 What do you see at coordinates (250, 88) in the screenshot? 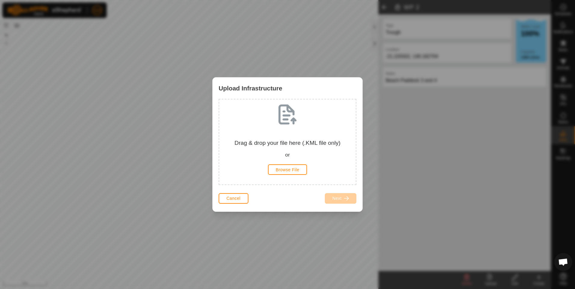
I see `span: Upload Infrastructure` at bounding box center [250, 88].